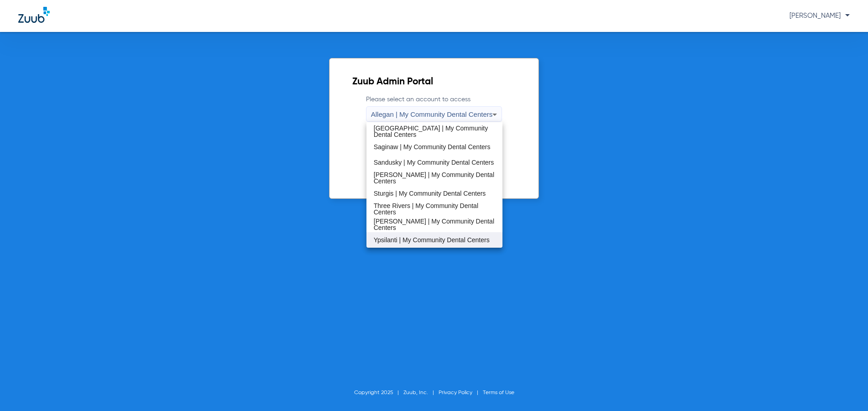 The image size is (868, 411). I want to click on span: Mt. Pleasant | My Community Dental Centers, so click(434, 116).